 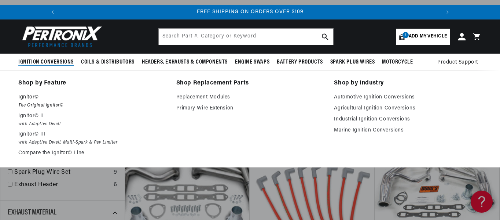 What do you see at coordinates (406, 35) in the screenshot?
I see `span: 1` at bounding box center [406, 35].